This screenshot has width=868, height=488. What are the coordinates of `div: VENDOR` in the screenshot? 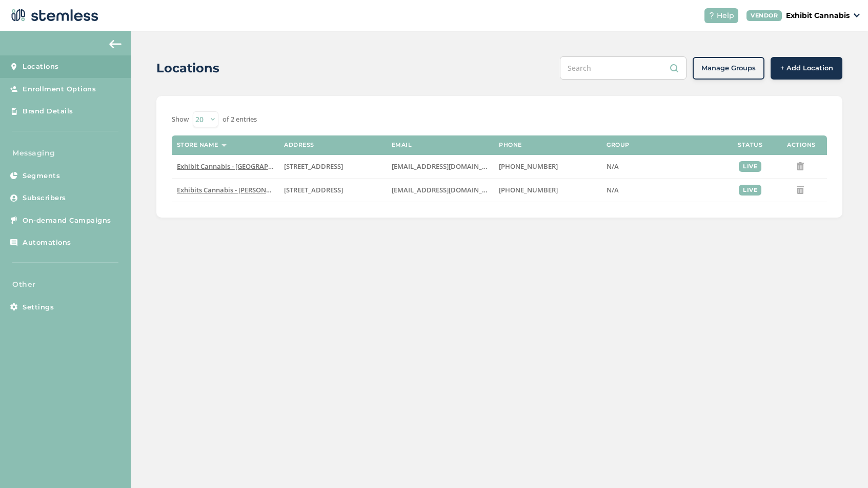 It's located at (765, 16).